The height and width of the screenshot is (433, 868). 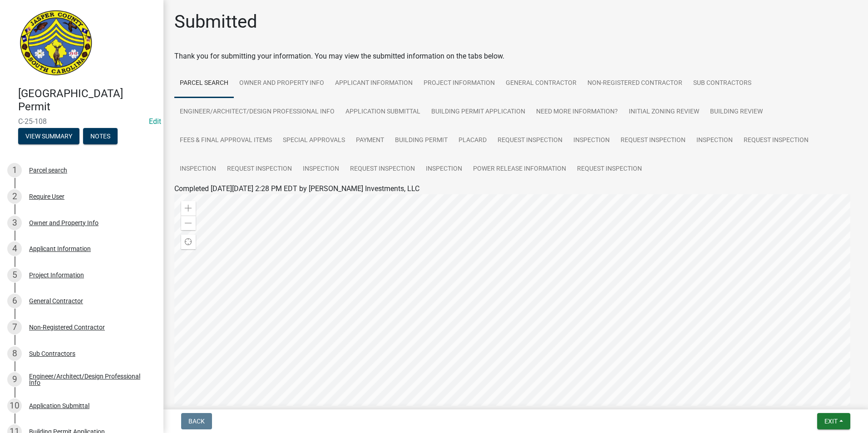 I want to click on div: 8, so click(x=14, y=354).